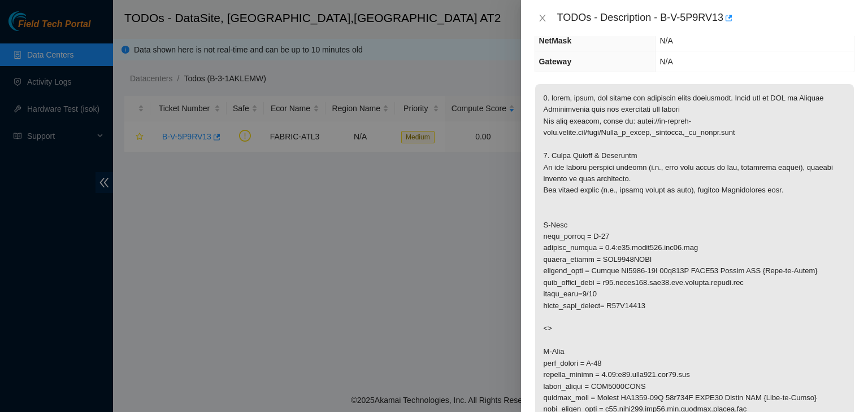 The height and width of the screenshot is (412, 868). Describe the element at coordinates (706, 18) in the screenshot. I see `div: TODOs - Description - B-V-5P9RV13` at that location.